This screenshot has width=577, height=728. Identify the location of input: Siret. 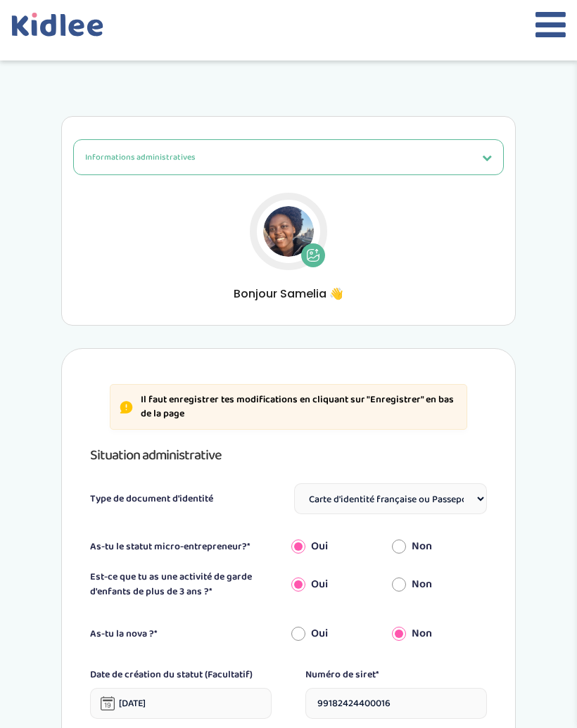
(396, 703).